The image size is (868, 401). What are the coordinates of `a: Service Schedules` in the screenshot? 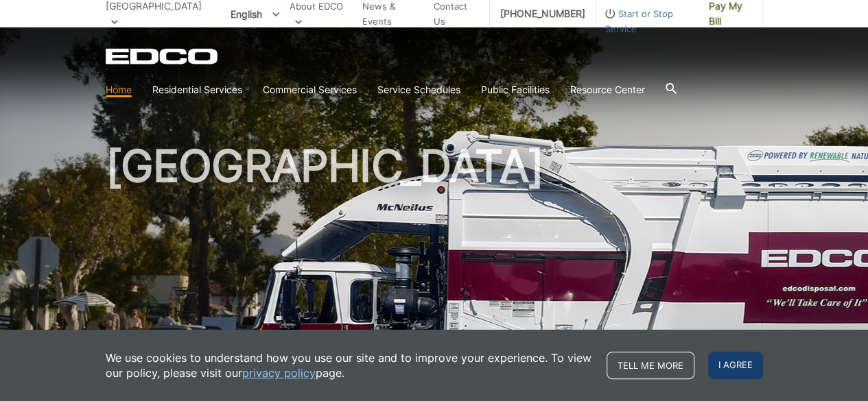 It's located at (418, 90).